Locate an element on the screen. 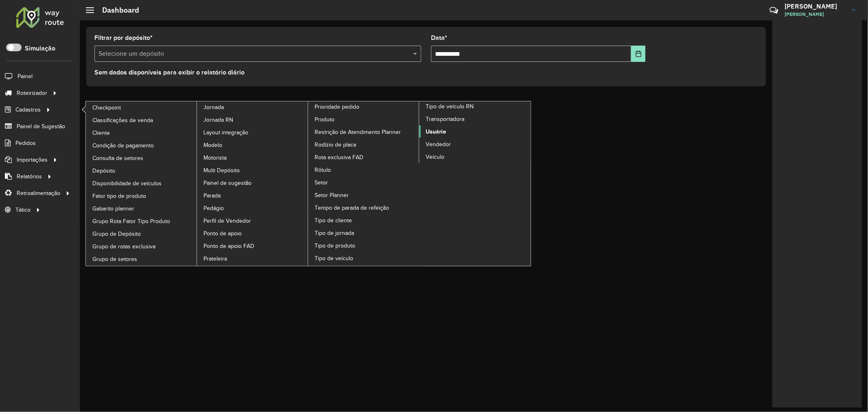  span: Ponto de apoio is located at coordinates (222, 233).